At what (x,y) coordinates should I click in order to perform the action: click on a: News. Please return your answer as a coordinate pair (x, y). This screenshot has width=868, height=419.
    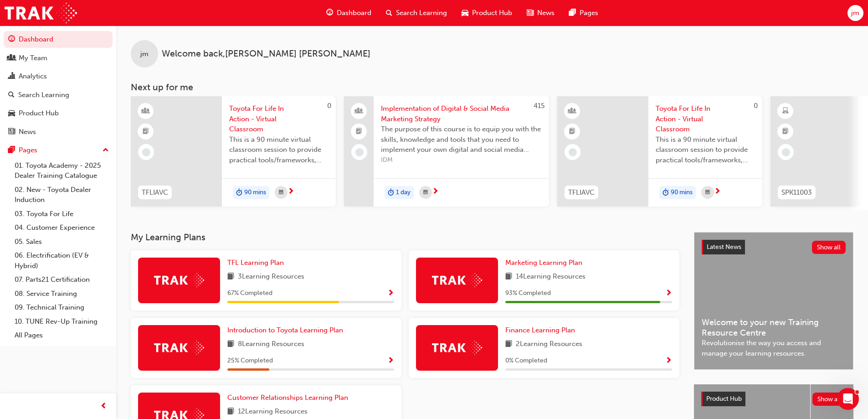
    Looking at the image, I should click on (58, 132).